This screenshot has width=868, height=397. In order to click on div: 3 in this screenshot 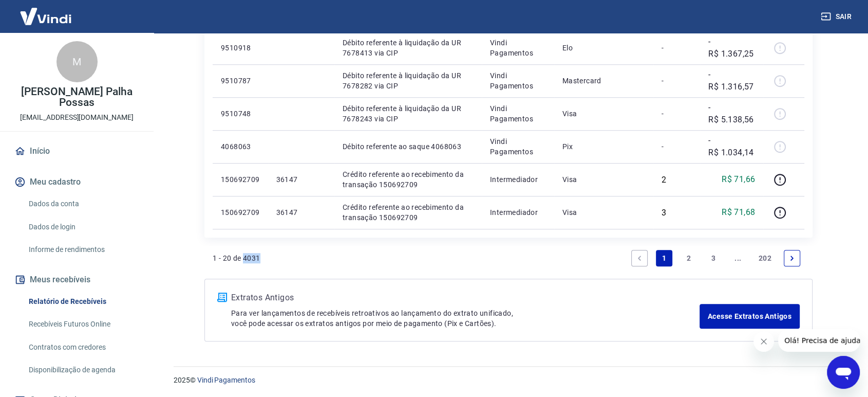, I will do `click(676, 212)`.